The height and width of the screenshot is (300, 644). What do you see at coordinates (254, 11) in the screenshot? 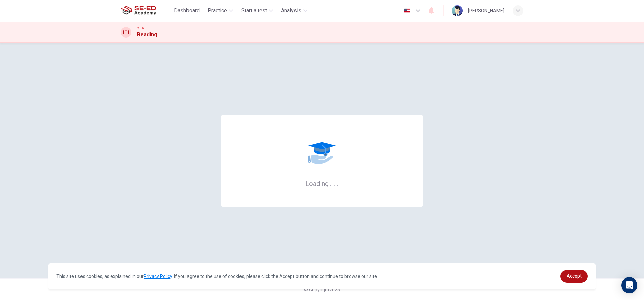
I see `span: Start a test` at bounding box center [254, 11].